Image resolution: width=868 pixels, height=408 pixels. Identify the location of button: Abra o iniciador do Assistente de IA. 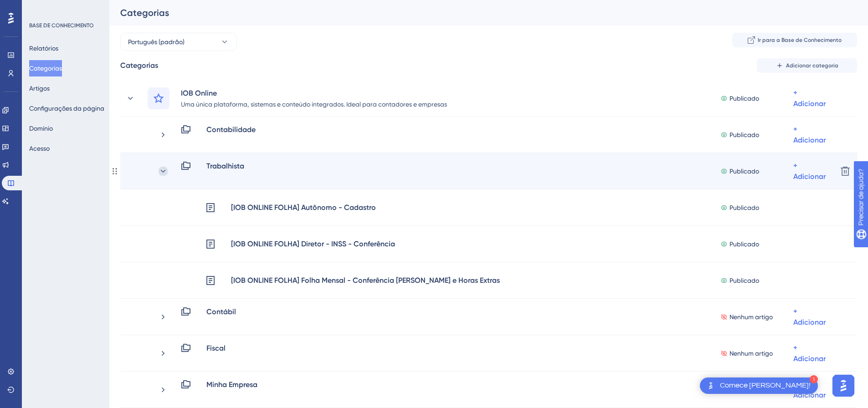
(14, 14).